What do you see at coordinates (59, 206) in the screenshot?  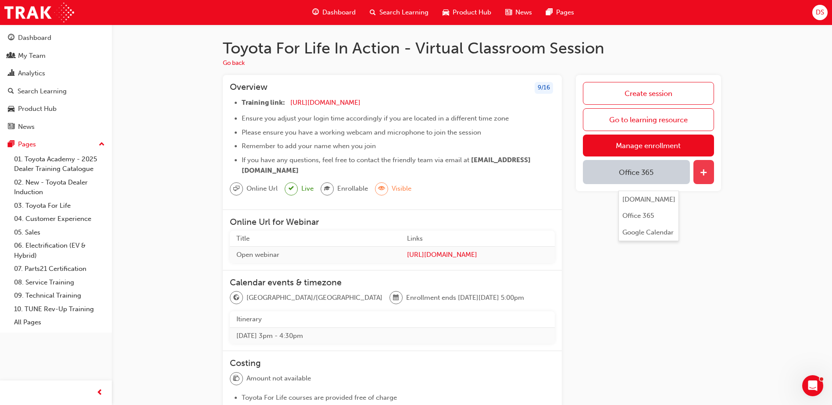 I see `a: 03. Toyota For Life` at bounding box center [59, 206].